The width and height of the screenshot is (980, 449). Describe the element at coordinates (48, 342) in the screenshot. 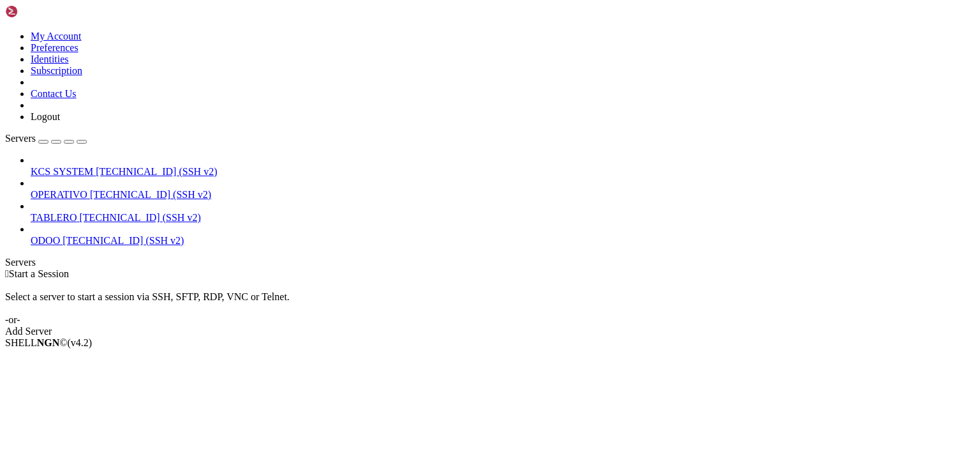

I see `span: SHELL ©` at that location.